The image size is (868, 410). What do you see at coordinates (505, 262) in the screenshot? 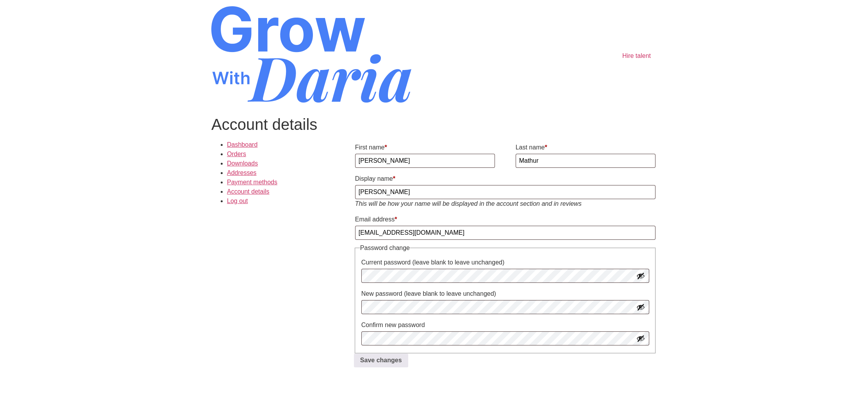
I see `label: Current password (leave blank to leave unchanged)` at bounding box center [505, 262].